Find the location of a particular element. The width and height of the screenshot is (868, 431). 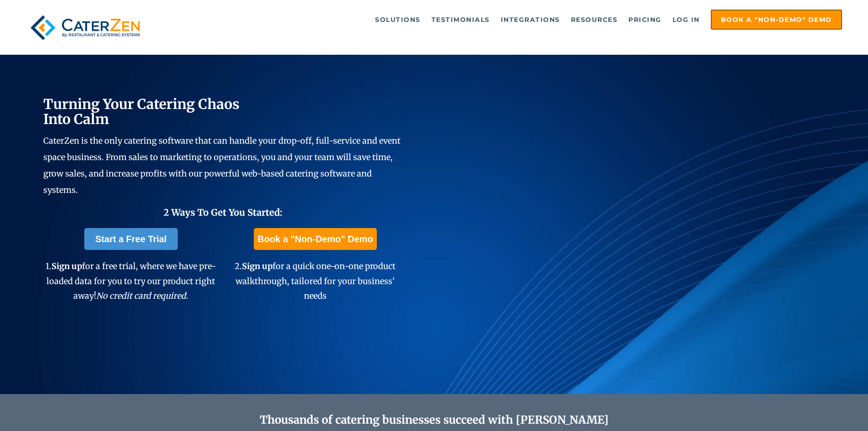

div: Navigation Menu is located at coordinates (504, 20).